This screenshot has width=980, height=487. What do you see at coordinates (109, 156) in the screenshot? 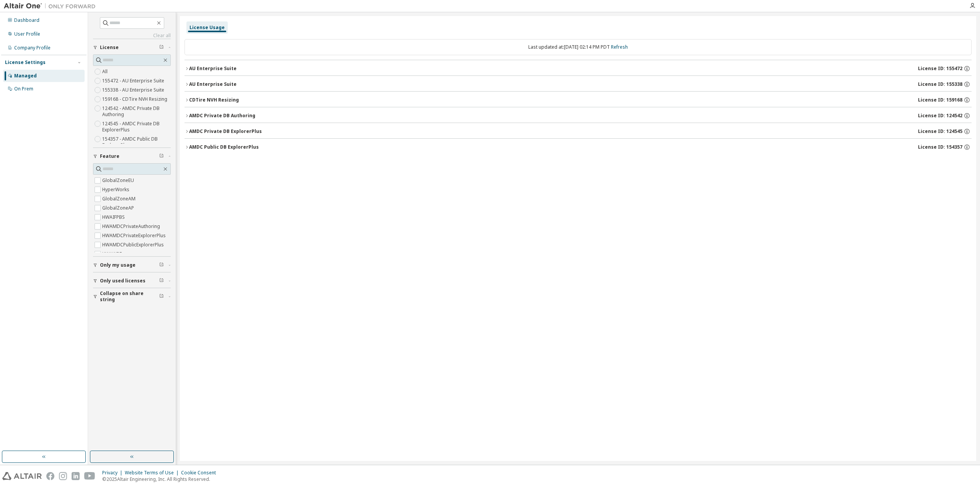
I see `span: Feature` at bounding box center [109, 156].